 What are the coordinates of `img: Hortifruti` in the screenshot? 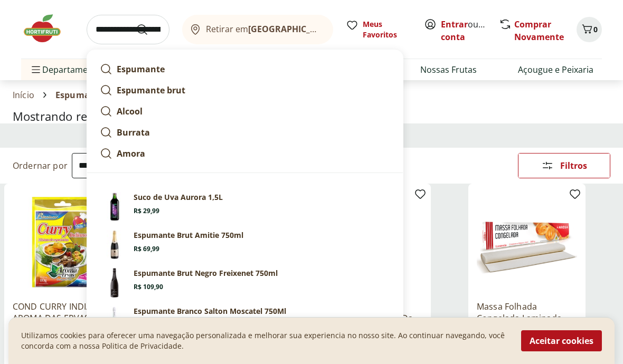 It's located at (47, 29).